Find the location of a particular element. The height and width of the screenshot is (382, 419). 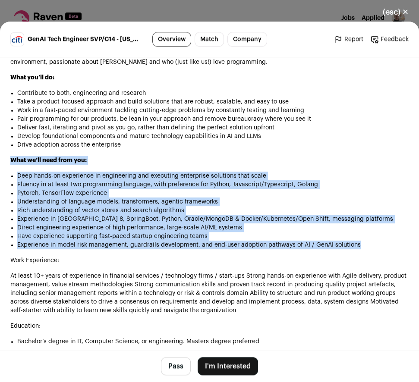

button: Close modal is located at coordinates (395, 12).